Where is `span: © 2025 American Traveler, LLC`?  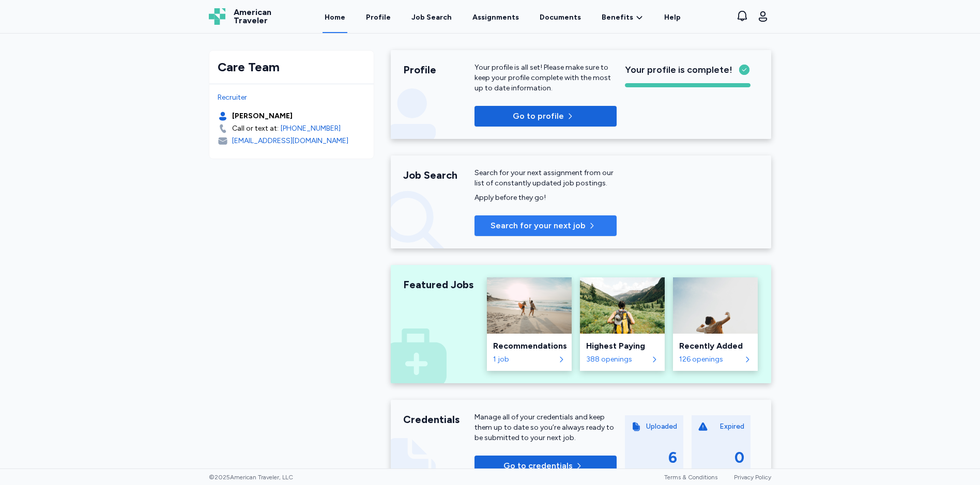
span: © 2025 American Traveler, LLC is located at coordinates (251, 477).